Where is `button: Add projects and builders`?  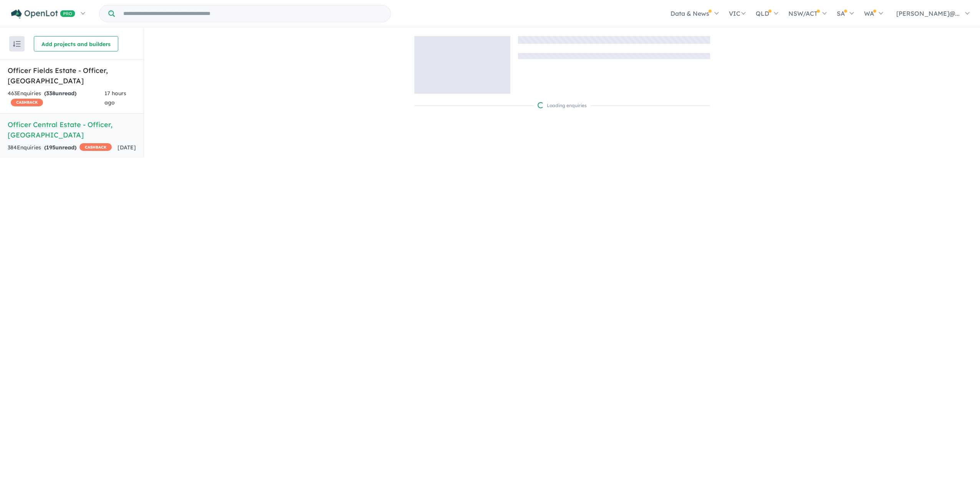
button: Add projects and builders is located at coordinates (76, 44).